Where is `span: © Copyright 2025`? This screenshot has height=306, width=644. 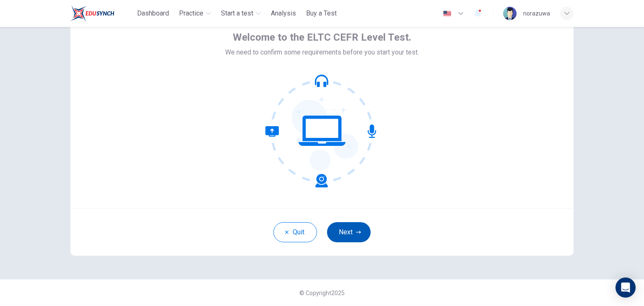 span: © Copyright 2025 is located at coordinates (322, 293).